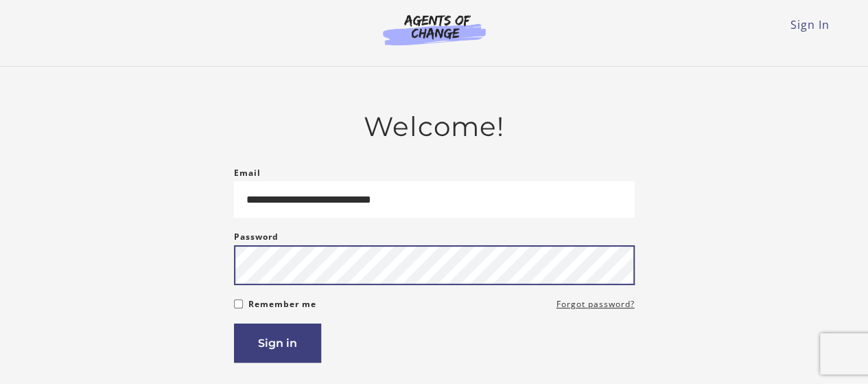 The image size is (868, 384). I want to click on a: Sign In, so click(809, 25).